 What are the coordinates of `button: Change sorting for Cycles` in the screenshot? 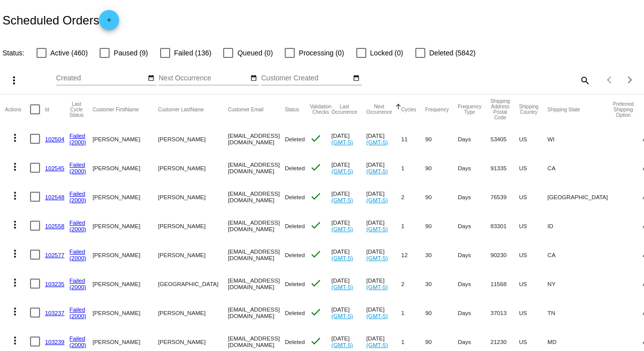 It's located at (409, 109).